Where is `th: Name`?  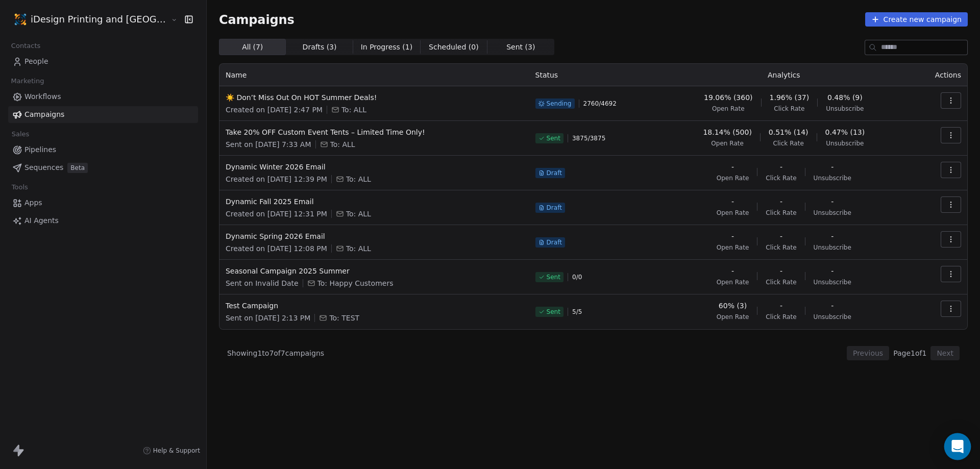
th: Name is located at coordinates (374, 75).